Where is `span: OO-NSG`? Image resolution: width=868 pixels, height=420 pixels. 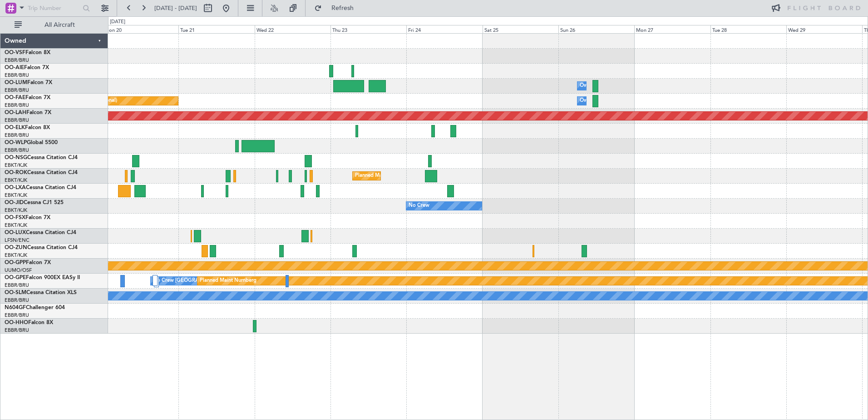
span: OO-NSG is located at coordinates (15, 158).